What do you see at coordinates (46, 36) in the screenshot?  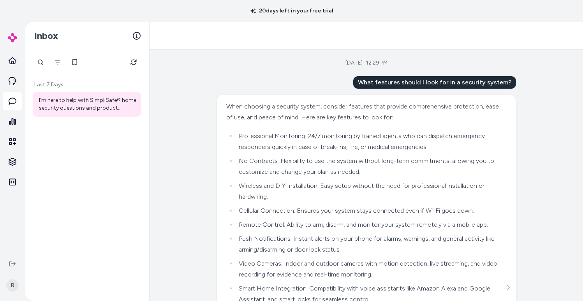 I see `h2: Inbox` at bounding box center [46, 36].